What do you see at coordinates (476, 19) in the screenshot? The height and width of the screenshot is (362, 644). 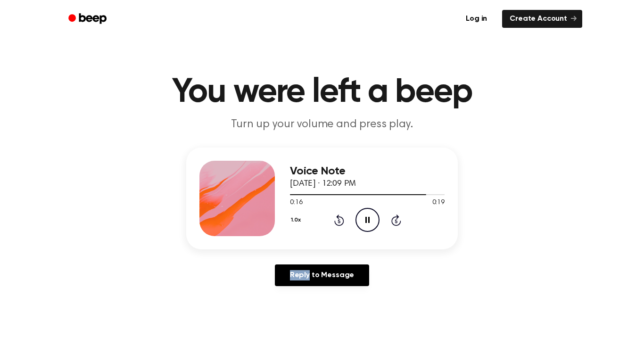 I see `a: Log in` at bounding box center [476, 19].